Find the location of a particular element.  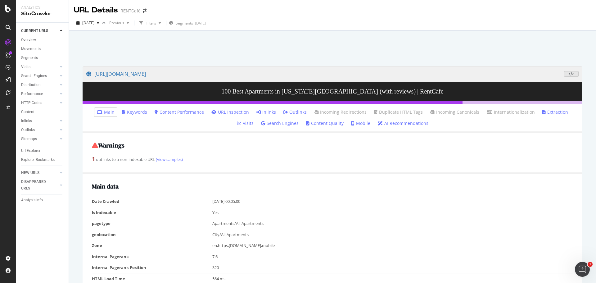

td: 320 is located at coordinates (393, 268).